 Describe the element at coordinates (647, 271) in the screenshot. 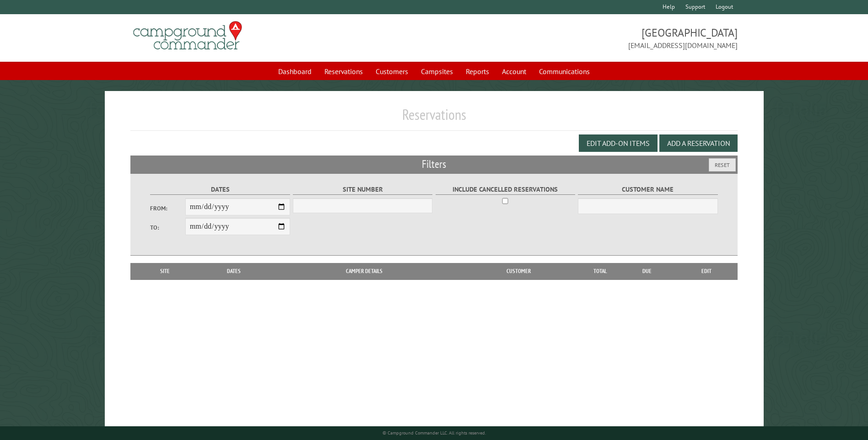

I see `th: Due` at that location.